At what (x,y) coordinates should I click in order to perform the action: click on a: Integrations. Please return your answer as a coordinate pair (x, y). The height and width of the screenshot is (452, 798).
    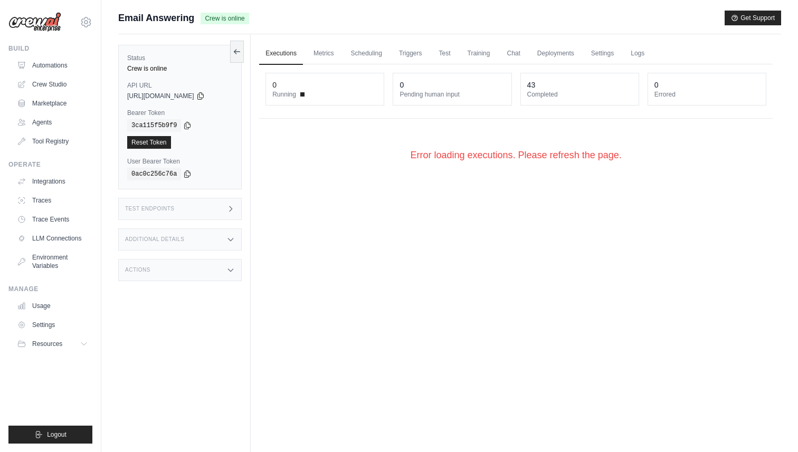
    Looking at the image, I should click on (52, 182).